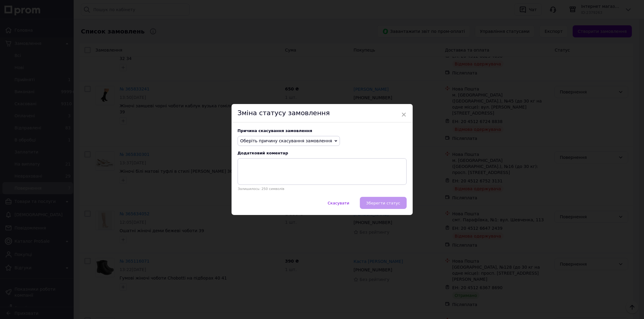 The image size is (644, 319). Describe the element at coordinates (322, 189) in the screenshot. I see `p: Залишилось: 250 символів` at that location.